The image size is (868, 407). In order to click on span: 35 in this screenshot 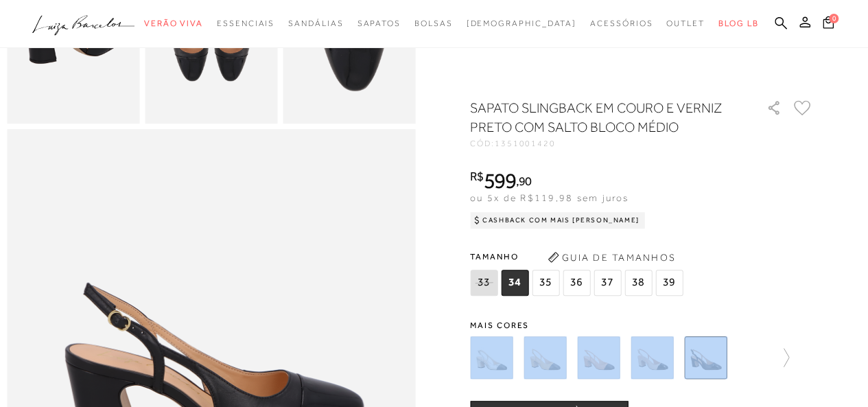, I will do `click(546, 283)`.